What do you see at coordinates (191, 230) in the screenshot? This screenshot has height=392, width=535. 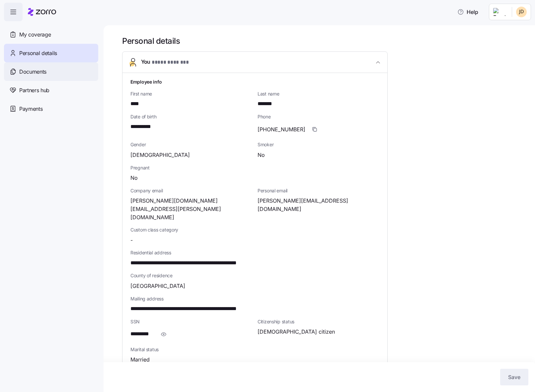 I see `span: Custom class category` at bounding box center [191, 230].